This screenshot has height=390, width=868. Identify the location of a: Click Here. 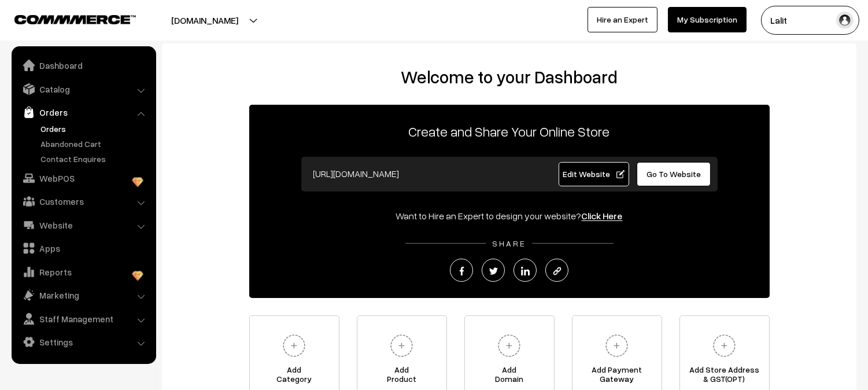
(602, 216).